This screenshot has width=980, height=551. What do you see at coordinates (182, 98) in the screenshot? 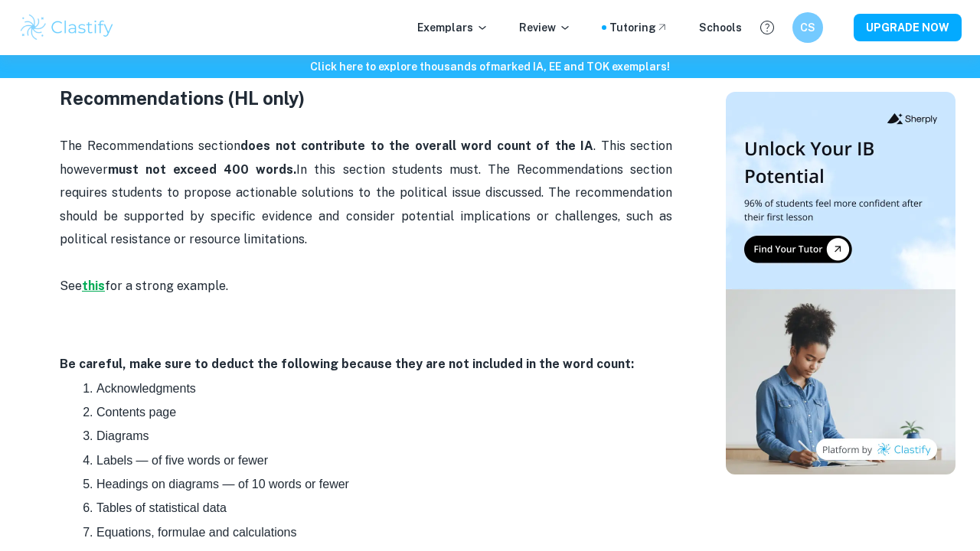
I see `strong: Recommendations (HL only)` at bounding box center [182, 98].